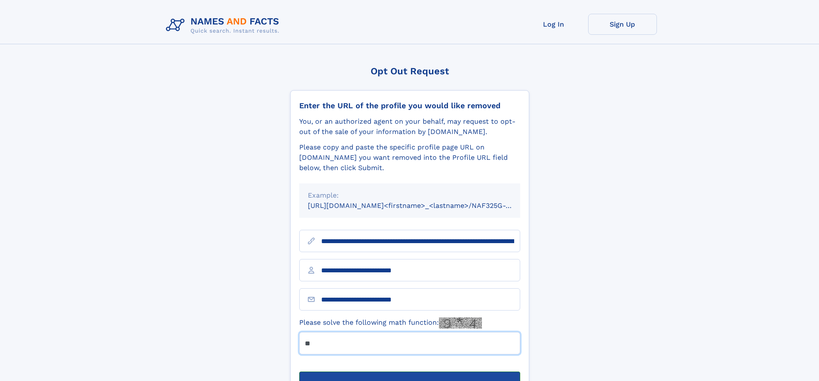  What do you see at coordinates (410, 127) in the screenshot?
I see `div: You, or an authorized agent on your behalf, may request to opt-out of the sale of your informatio...` at bounding box center [410, 127].